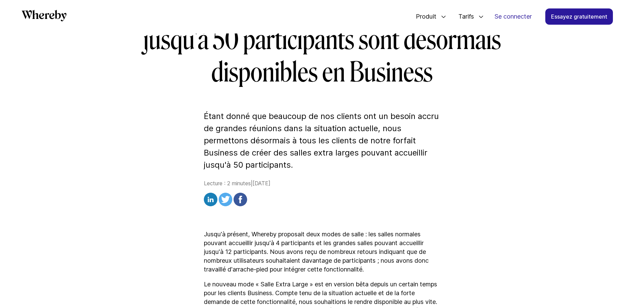 The image size is (644, 308). I want to click on font: Étant donné que beaucoup de nos clients ont un besoin accru de grandes réunions dans la situation..., so click(321, 140).